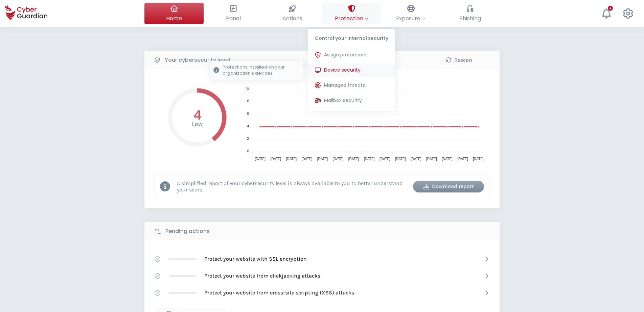 Image resolution: width=644 pixels, height=312 pixels. Describe the element at coordinates (351, 101) in the screenshot. I see `button: Mailbox security` at that location.